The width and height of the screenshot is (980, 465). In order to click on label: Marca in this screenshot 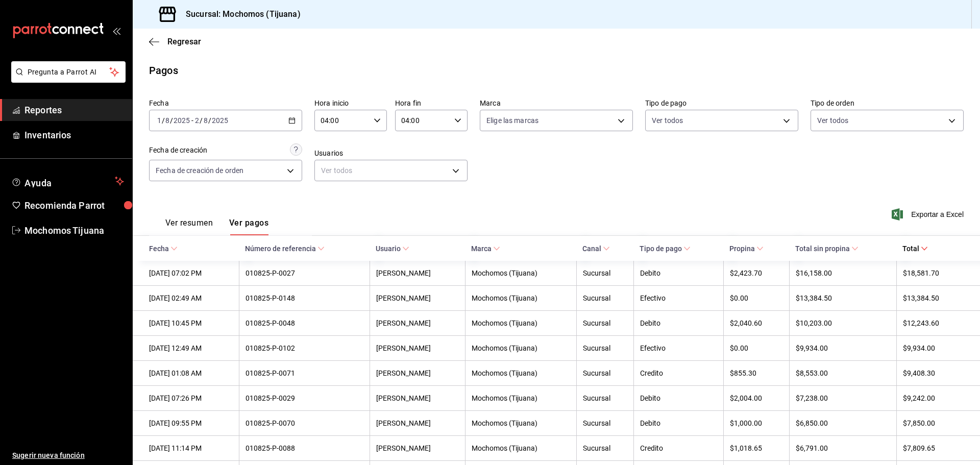, I will do `click(556, 103)`.